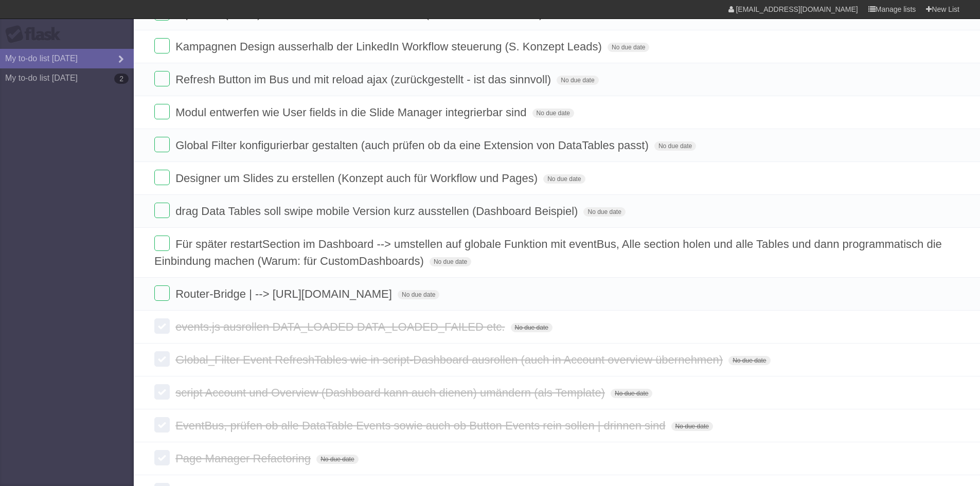  I want to click on span: EventBus, prüfen ob alle DataTable Events sowie auch ob Button Events rein sollen | drinnen sind, so click(421, 425).